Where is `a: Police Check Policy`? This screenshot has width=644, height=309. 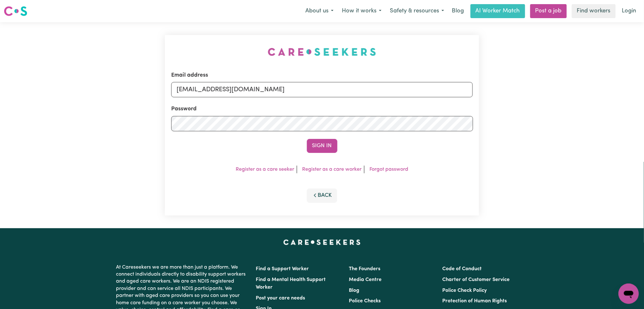
a: Police Check Policy is located at coordinates (464, 290).